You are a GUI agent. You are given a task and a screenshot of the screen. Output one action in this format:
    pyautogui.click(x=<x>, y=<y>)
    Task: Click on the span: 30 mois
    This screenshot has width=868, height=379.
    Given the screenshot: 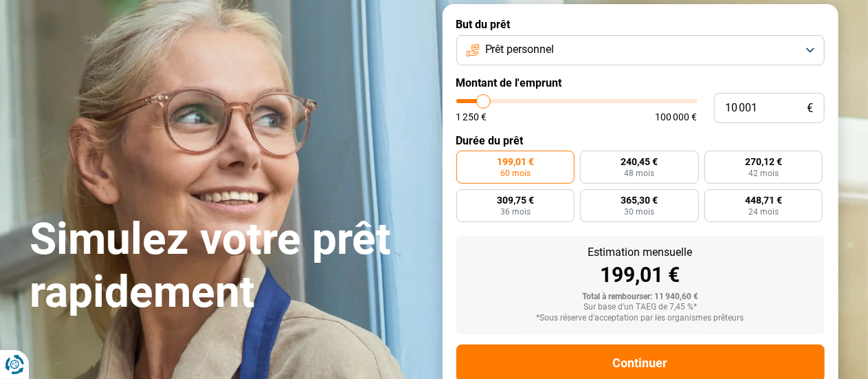 What is the action you would take?
    pyautogui.click(x=639, y=212)
    